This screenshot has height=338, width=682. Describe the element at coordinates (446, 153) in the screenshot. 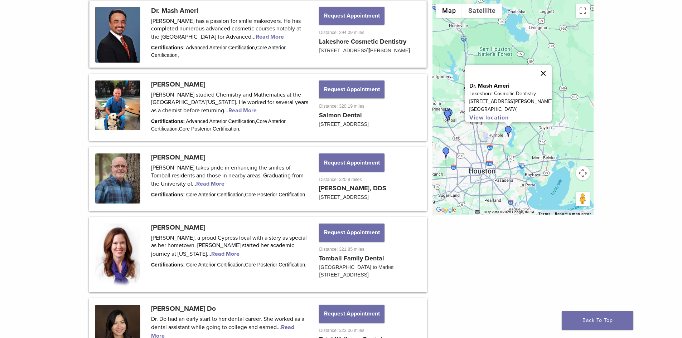

I see `div: Dr. Hieu Truong Do` at that location.